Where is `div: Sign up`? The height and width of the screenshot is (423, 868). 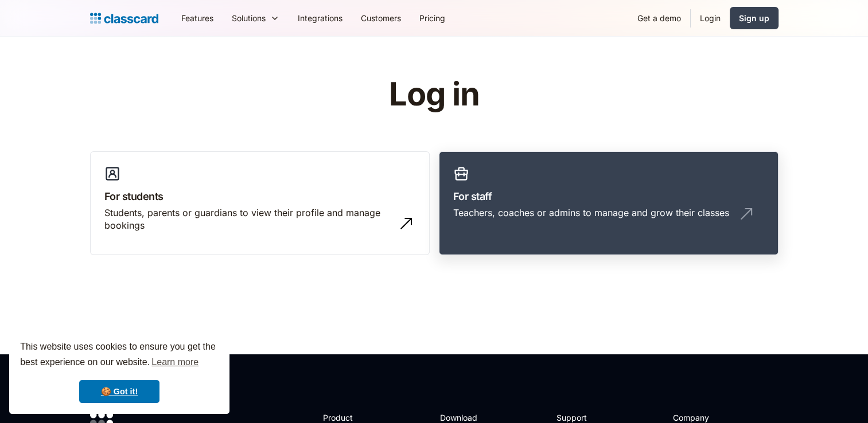 div: Sign up is located at coordinates (754, 17).